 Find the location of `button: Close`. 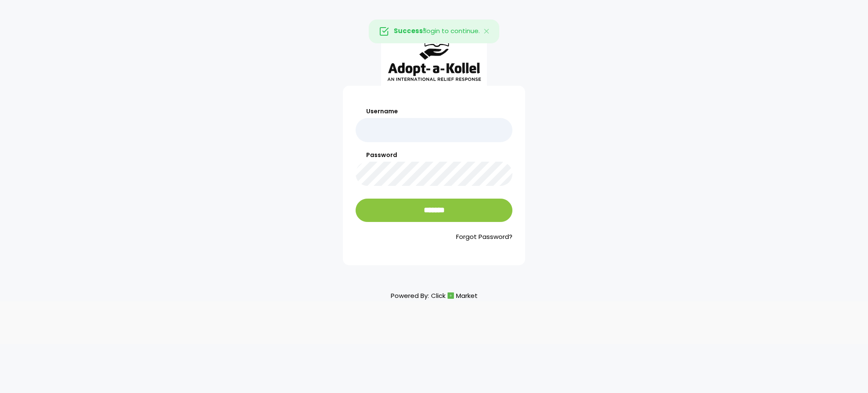

button: Close is located at coordinates (487, 31).